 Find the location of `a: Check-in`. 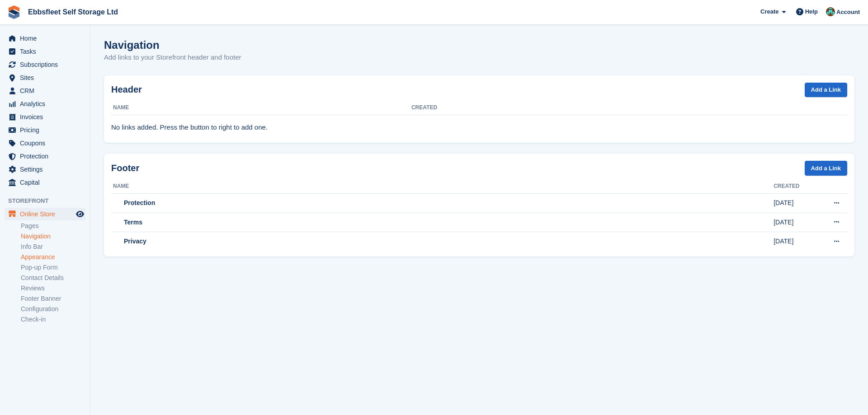

a: Check-in is located at coordinates (53, 319).